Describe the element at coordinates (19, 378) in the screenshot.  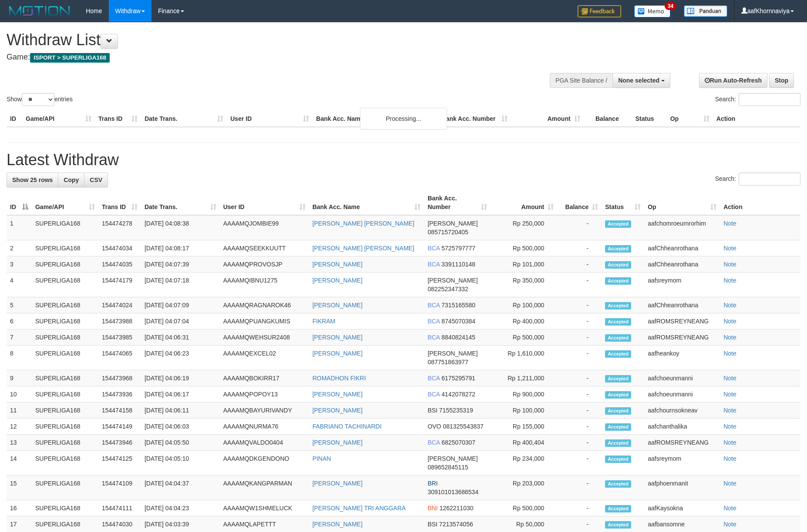
I see `td: 9` at that location.